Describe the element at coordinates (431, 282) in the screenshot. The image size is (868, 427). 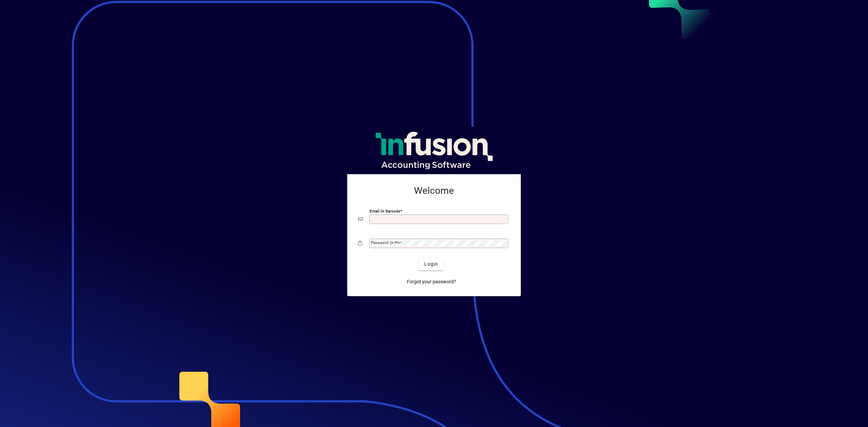
I see `a: Forgot your password?` at that location.